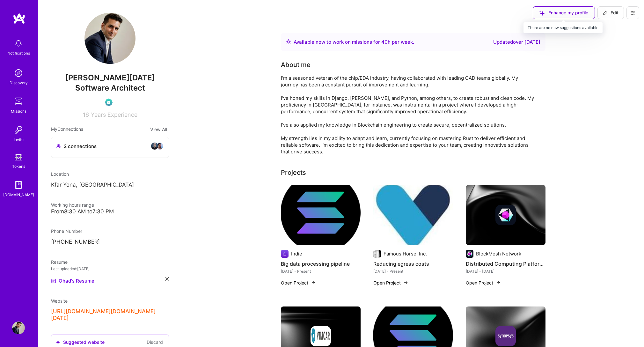  What do you see at coordinates (506, 264) in the screenshot?
I see `h4: Distributed Computing Platform Development` at bounding box center [506, 264].